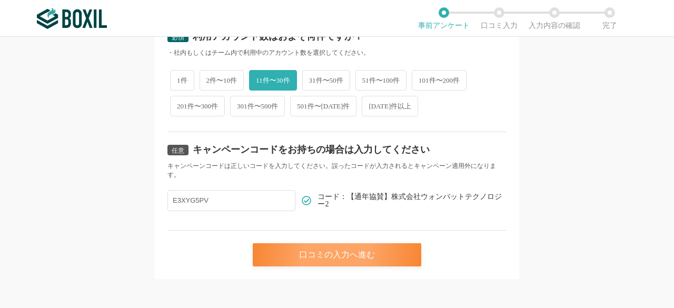  Describe the element at coordinates (258, 106) in the screenshot. I see `span: 301件〜500件` at that location.